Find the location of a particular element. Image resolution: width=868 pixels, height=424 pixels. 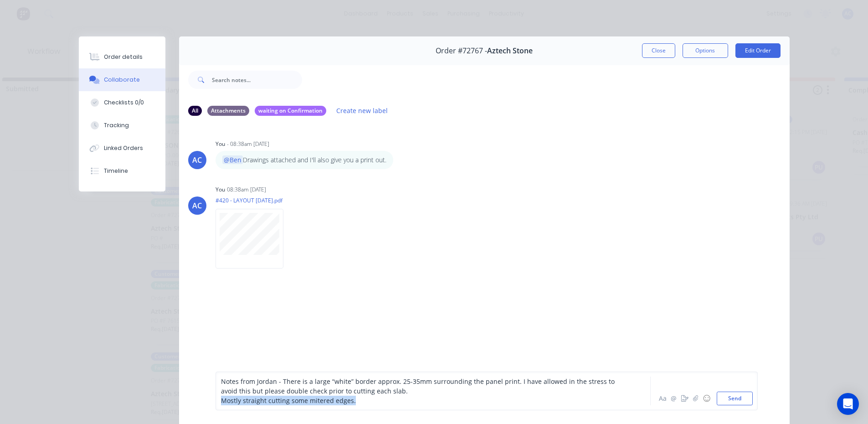

button: Aa is located at coordinates (663, 398).